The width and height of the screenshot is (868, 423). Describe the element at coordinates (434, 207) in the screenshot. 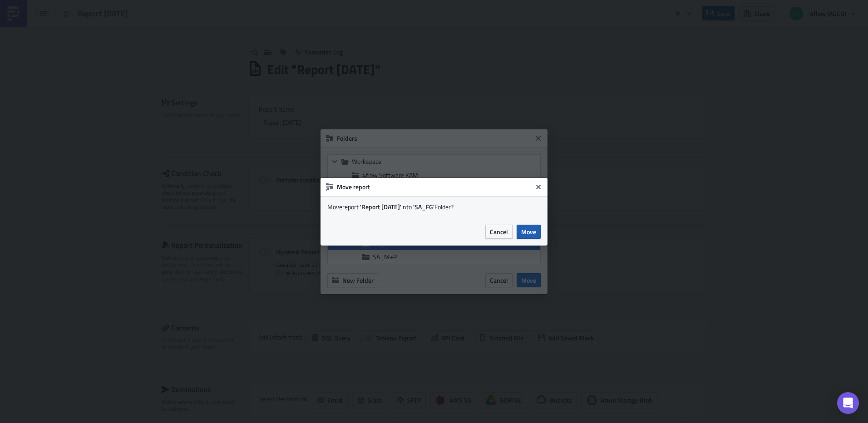

I see `div: Move report into Folder?` at that location.